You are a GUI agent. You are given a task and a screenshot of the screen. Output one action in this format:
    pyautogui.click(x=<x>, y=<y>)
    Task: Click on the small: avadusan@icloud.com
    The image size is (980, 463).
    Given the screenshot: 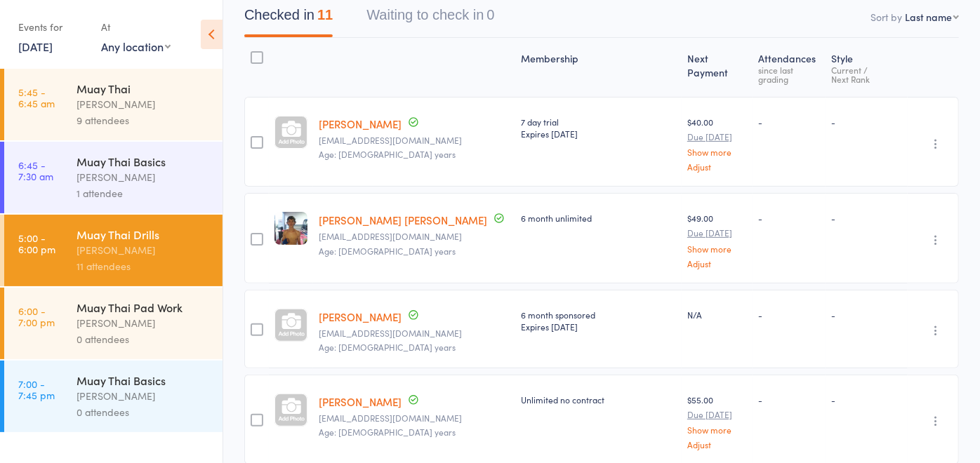 What is the action you would take?
    pyautogui.click(x=414, y=418)
    